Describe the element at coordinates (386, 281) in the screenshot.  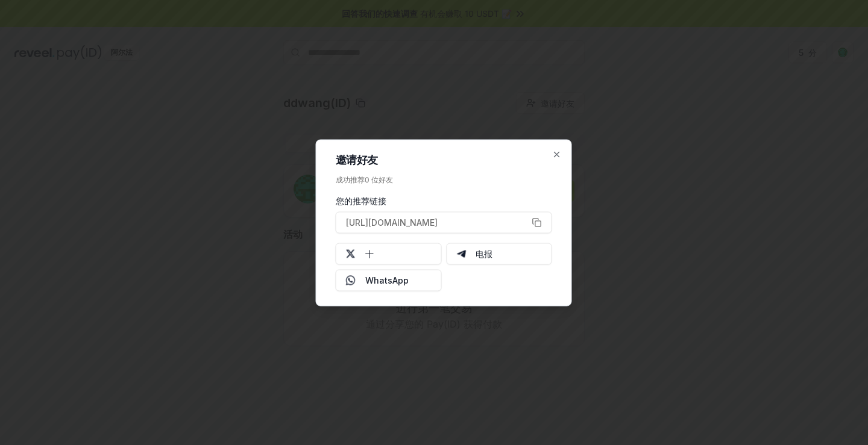
I see `font: WhatsApp` at that location.